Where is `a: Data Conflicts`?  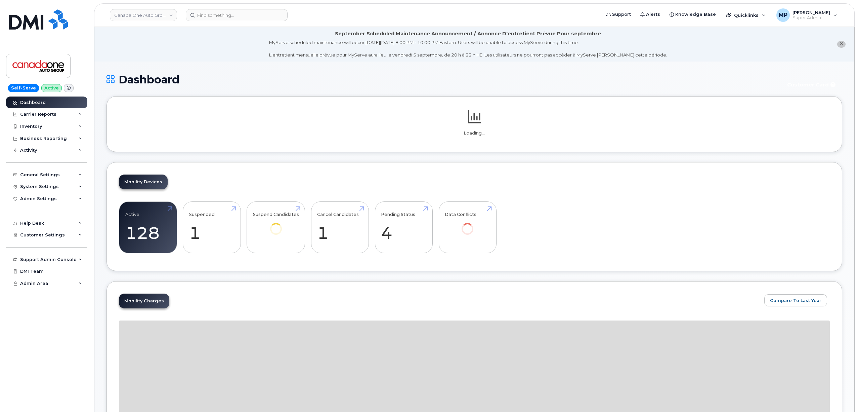
a: Data Conflicts is located at coordinates (468, 224).